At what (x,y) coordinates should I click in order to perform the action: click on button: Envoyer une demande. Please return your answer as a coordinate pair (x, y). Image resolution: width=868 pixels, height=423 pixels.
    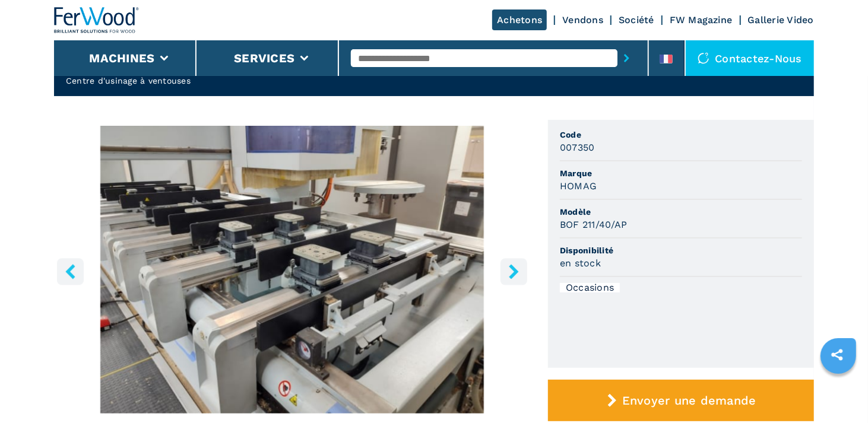
    Looking at the image, I should click on (681, 400).